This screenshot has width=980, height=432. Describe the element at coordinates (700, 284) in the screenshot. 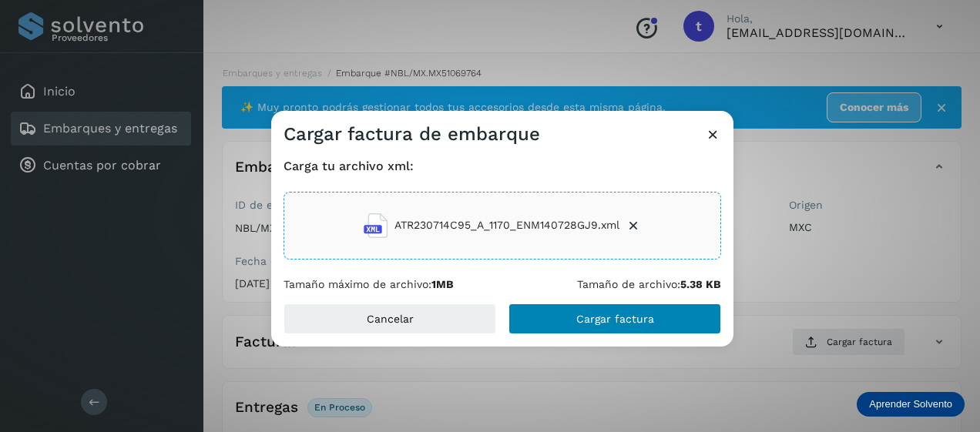

I see `b: 5.38 KB` at that location.